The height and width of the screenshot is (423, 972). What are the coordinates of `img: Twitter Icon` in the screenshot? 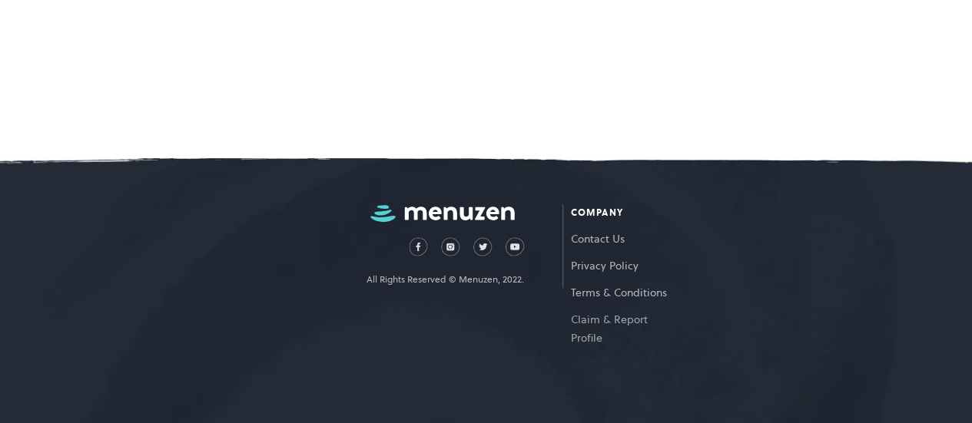 It's located at (483, 247).